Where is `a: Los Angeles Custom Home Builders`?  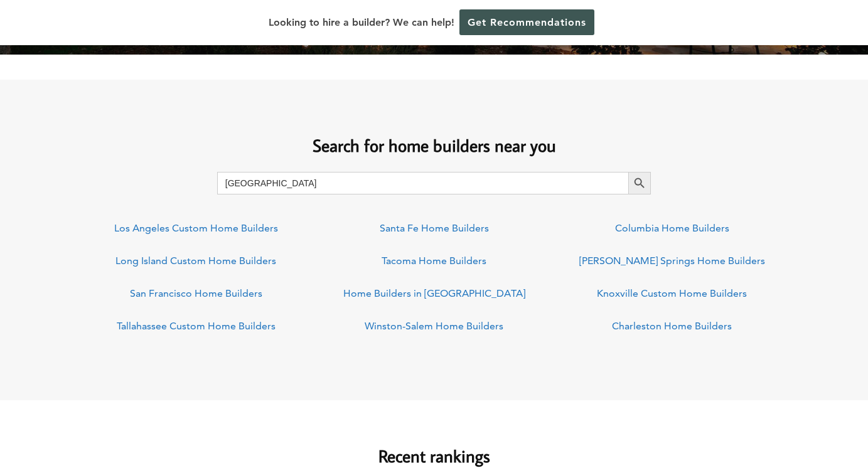
a: Los Angeles Custom Home Builders is located at coordinates (196, 228).